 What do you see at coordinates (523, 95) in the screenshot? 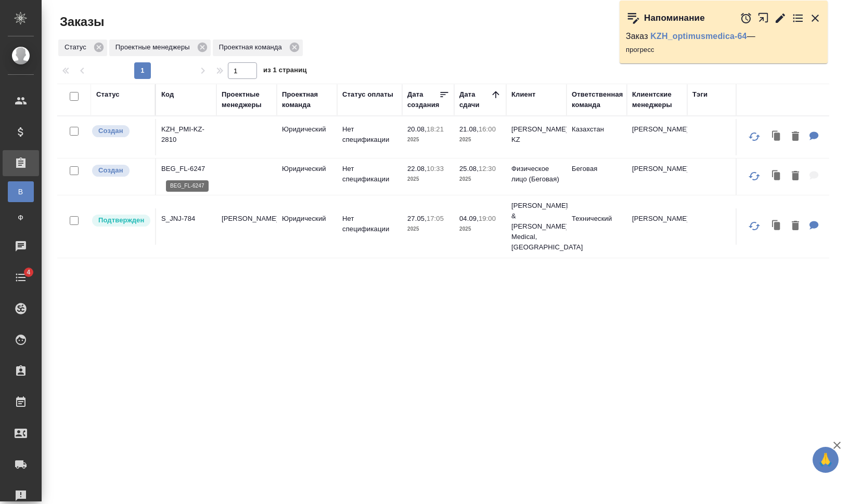
I see `div: Клиент` at bounding box center [523, 95].